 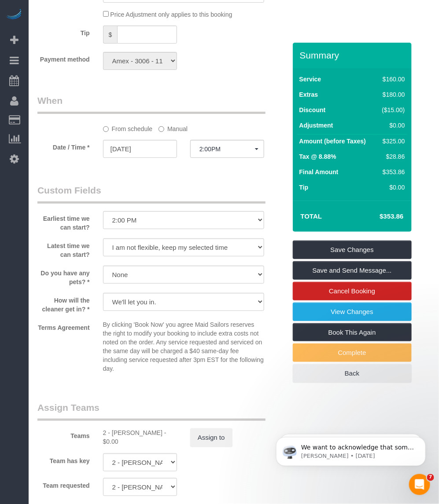 What do you see at coordinates (352, 312) in the screenshot?
I see `a: View Changes` at bounding box center [352, 312].